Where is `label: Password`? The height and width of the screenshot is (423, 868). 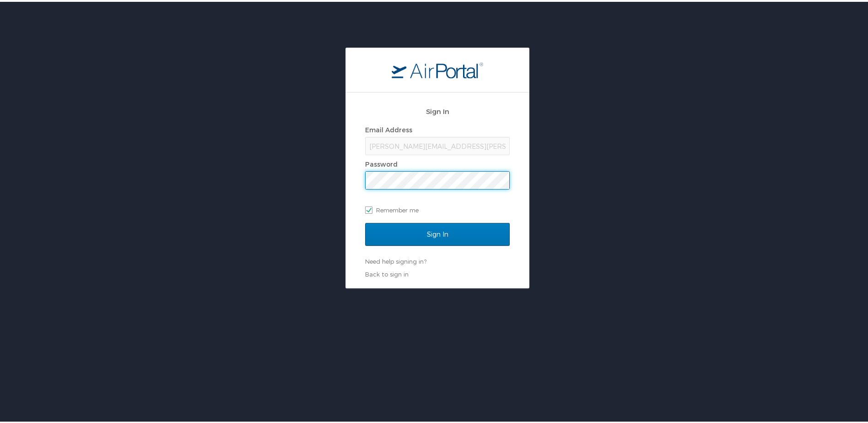 label: Password is located at coordinates (381, 162).